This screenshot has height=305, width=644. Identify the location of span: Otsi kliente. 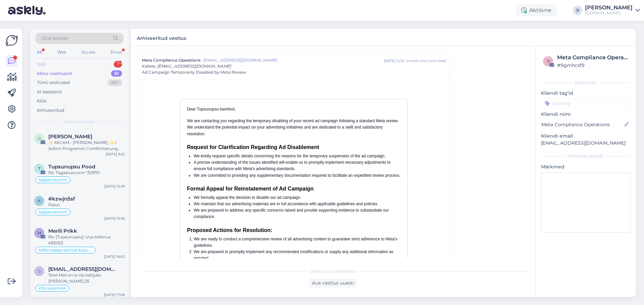
(55, 38).